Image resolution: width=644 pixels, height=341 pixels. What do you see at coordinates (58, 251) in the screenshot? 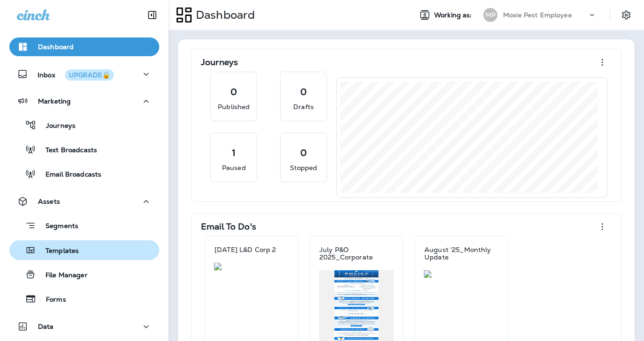
I see `p: Templates` at bounding box center [58, 251].